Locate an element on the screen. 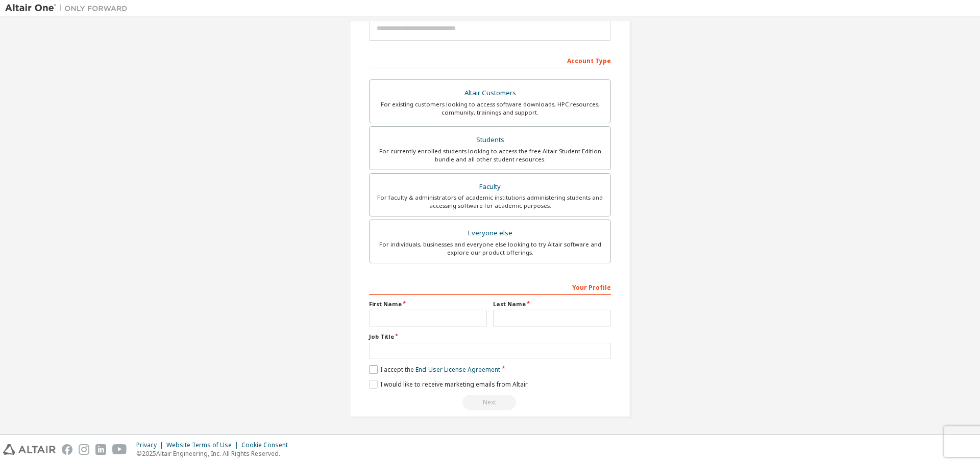 The image size is (980, 464). label: I accept the is located at coordinates (434, 370).